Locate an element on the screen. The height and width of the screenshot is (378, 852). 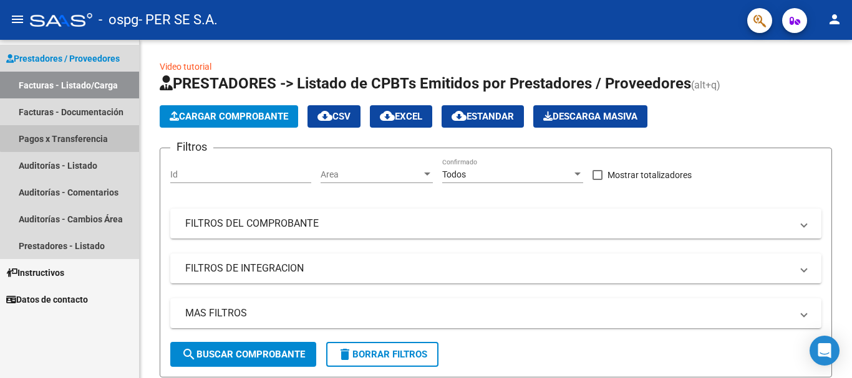
span: (alt+q) is located at coordinates (705, 85).